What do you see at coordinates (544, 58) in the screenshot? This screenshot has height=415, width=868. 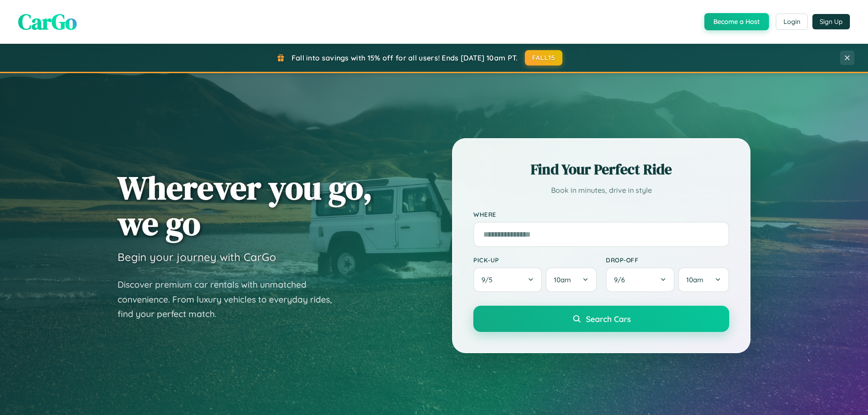 I see `button: FALL15` at bounding box center [544, 58].